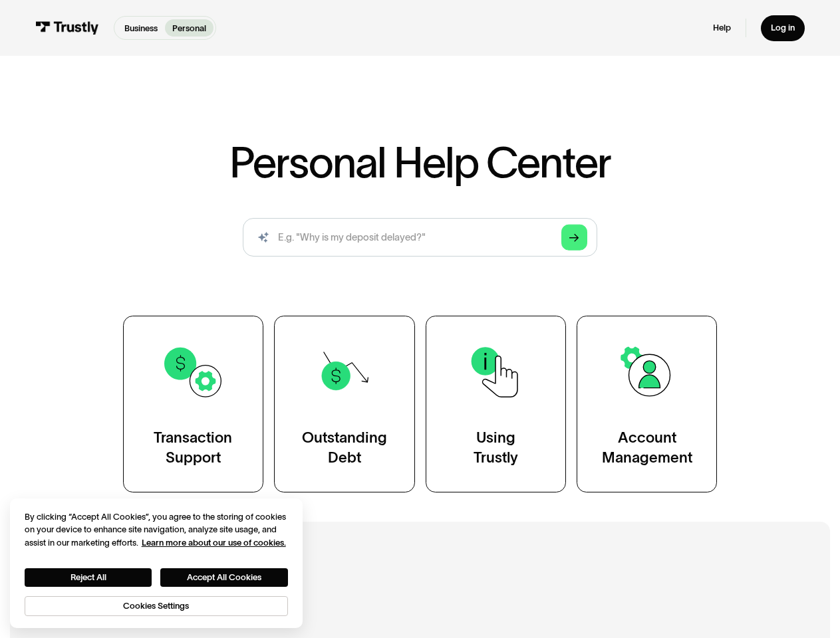 The image size is (840, 638). What do you see at coordinates (193, 404) in the screenshot?
I see `a: TransactionSupport` at bounding box center [193, 404].